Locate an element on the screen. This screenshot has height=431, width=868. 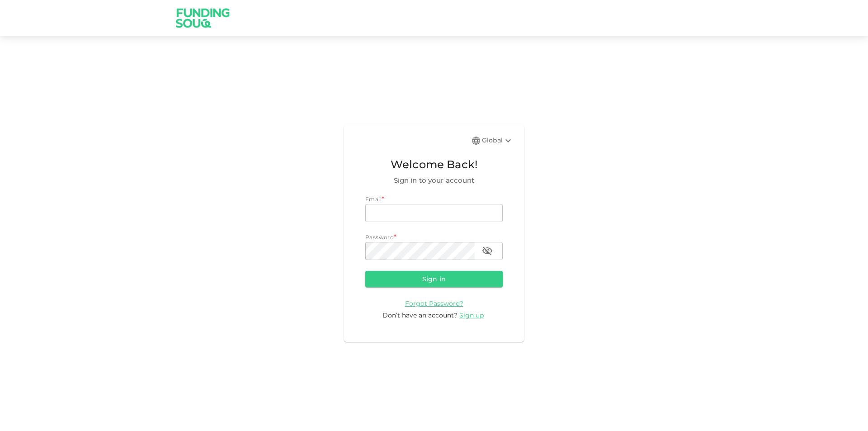
button: Sign in is located at coordinates (434, 279).